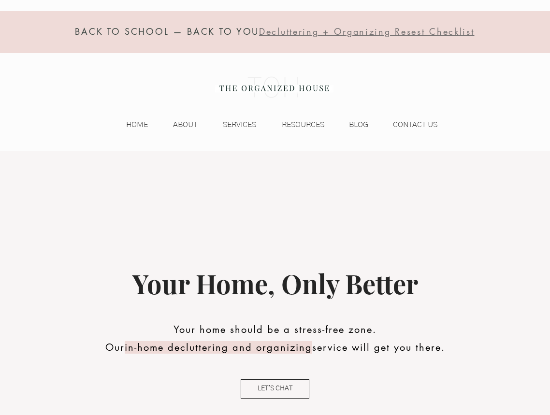 This screenshot has width=550, height=415. Describe the element at coordinates (275, 284) in the screenshot. I see `span: Your Home, Only Better` at that location.